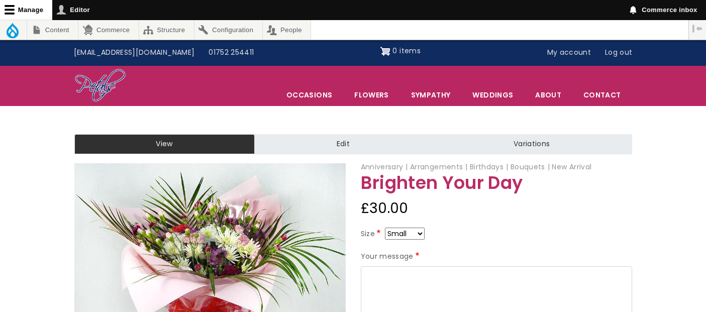 This screenshot has width=706, height=312. I want to click on a: About, so click(548, 95).